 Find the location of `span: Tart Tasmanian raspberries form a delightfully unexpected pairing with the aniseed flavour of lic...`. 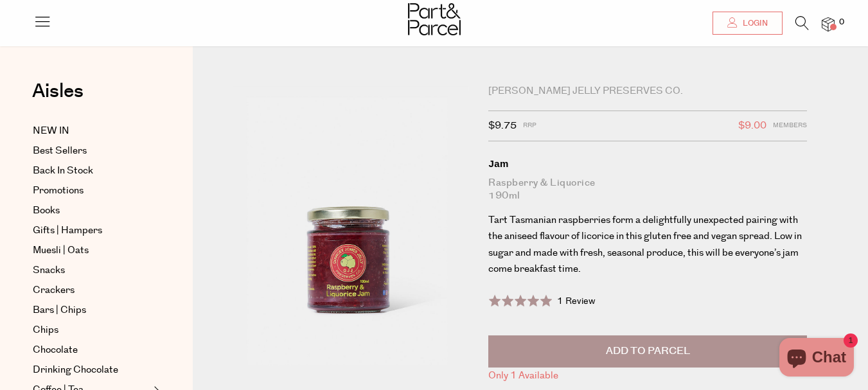

span: Tart Tasmanian raspberries form a delightfully unexpected pairing with the aniseed flavour of lic... is located at coordinates (645, 245).